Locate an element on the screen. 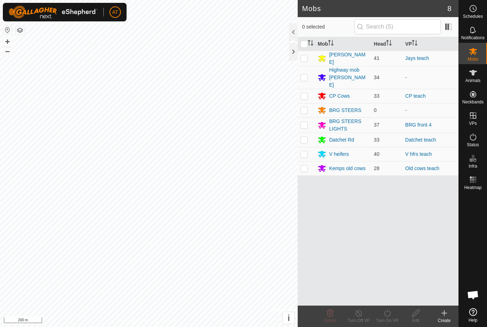  input: Search (S) is located at coordinates (397, 27).